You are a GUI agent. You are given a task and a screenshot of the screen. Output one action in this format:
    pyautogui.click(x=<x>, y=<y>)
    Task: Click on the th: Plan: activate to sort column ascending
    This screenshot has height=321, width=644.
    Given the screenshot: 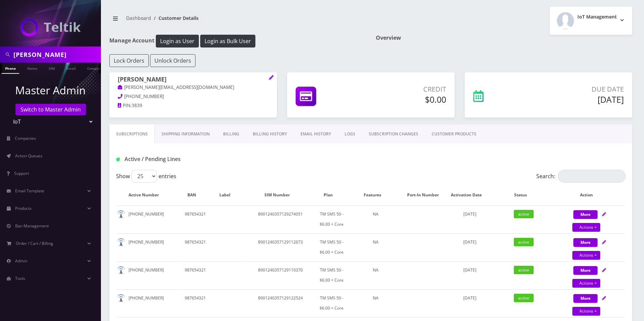 What is the action you would take?
    pyautogui.click(x=331, y=195)
    